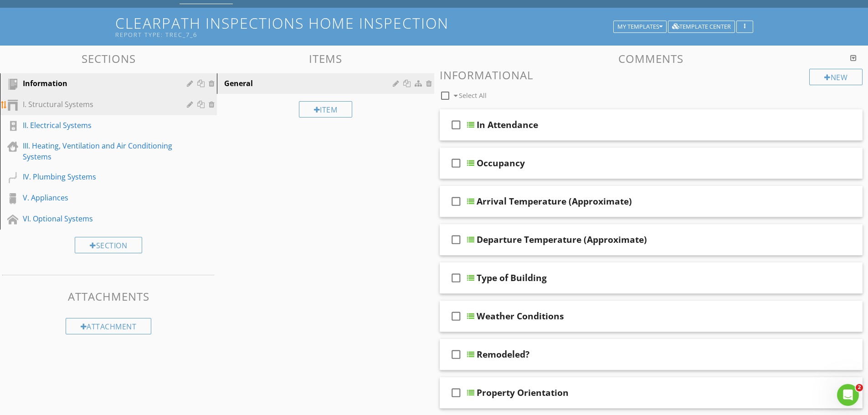 The width and height of the screenshot is (868, 415). What do you see at coordinates (434, 27) in the screenshot?
I see `h1: ClearPath Inspections Home Inspection` at bounding box center [434, 27].